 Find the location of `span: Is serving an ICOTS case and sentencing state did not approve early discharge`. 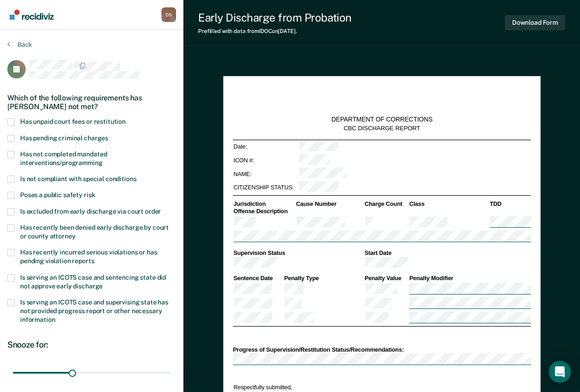

span: Is serving an ICOTS case and sentencing state did not approve early discharge is located at coordinates (93, 282).